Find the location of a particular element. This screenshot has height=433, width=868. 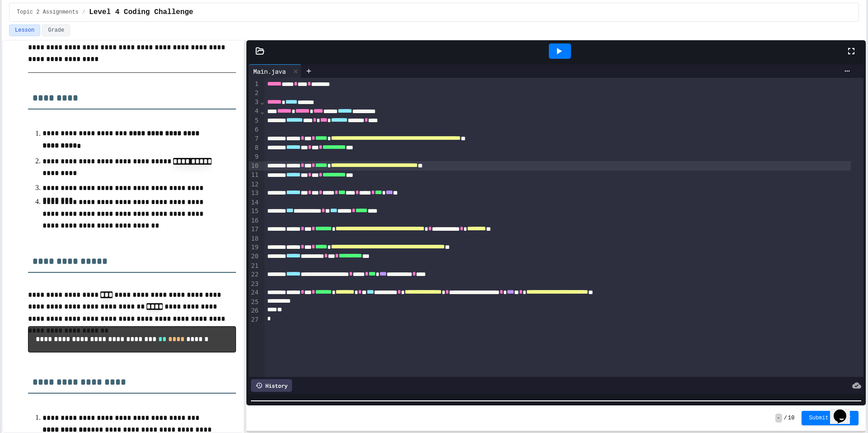

div: 10 is located at coordinates (254, 166).